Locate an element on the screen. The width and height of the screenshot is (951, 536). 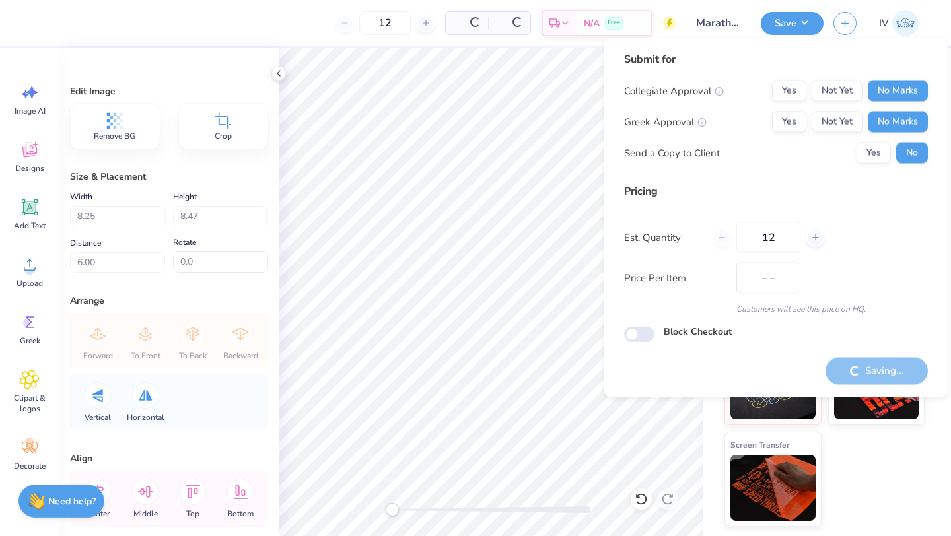
label: Price Per Item is located at coordinates (675, 277).